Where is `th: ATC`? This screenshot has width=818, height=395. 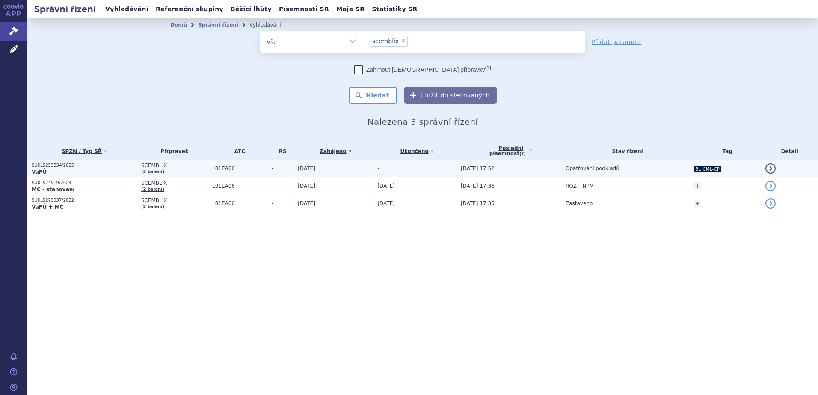
th: ATC is located at coordinates (238, 151).